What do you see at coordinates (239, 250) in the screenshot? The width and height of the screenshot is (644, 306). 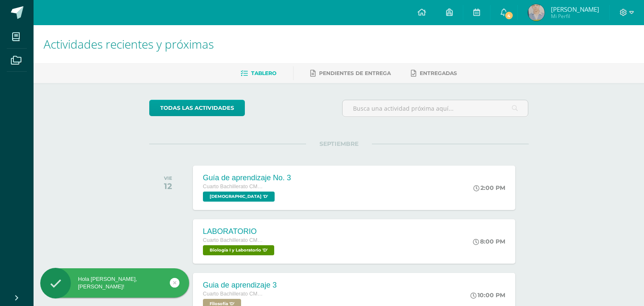 I see `span: Biología I y Laboratorio 'D'` at bounding box center [239, 250].